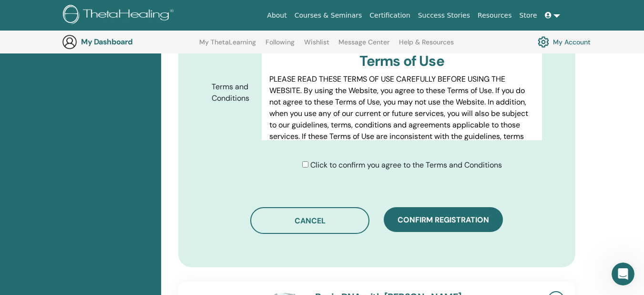 The height and width of the screenshot is (295, 644). Describe the element at coordinates (406, 165) in the screenshot. I see `span: Click to confirm you agree to the Terms and Conditions` at that location.